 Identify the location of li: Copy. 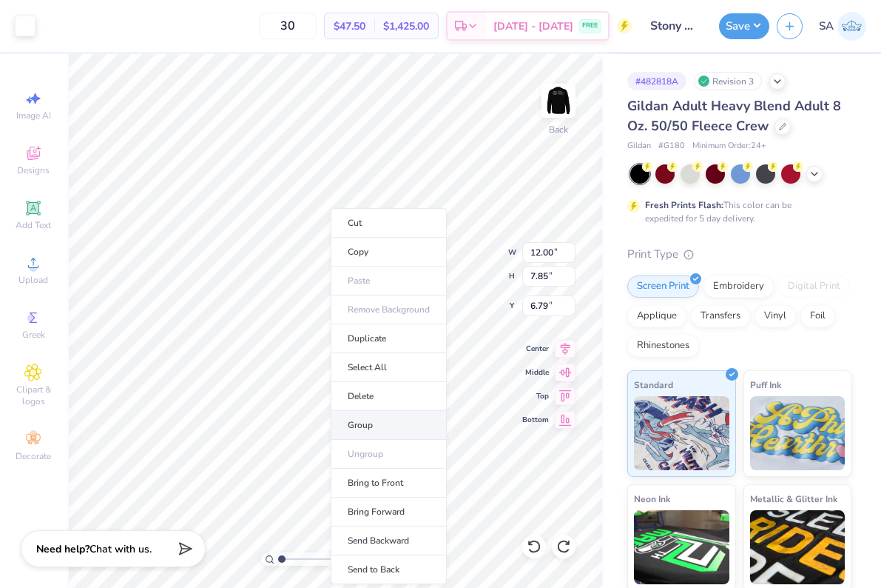
(389, 252).